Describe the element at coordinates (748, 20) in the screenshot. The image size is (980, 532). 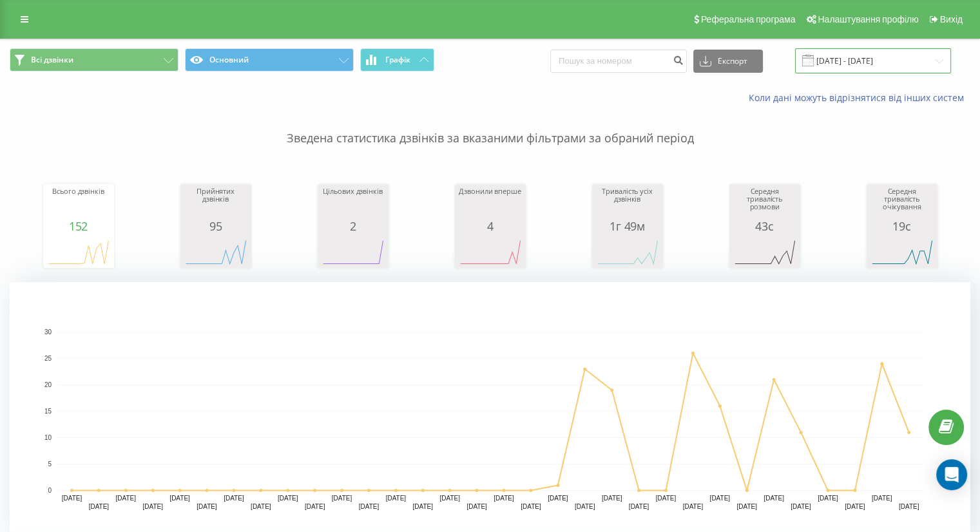
I see `span: Реферальна програма` at that location.